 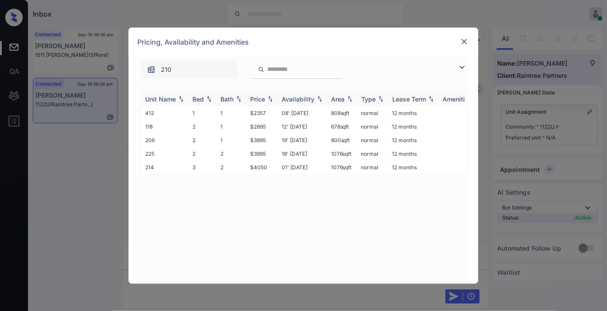 What do you see at coordinates (161, 99) in the screenshot?
I see `div: Unit Name` at bounding box center [161, 99].